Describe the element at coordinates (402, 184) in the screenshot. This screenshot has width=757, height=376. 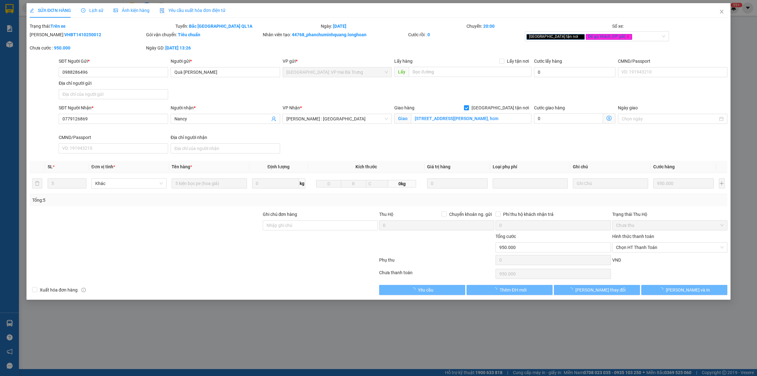
I see `span: 0kg` at that location.